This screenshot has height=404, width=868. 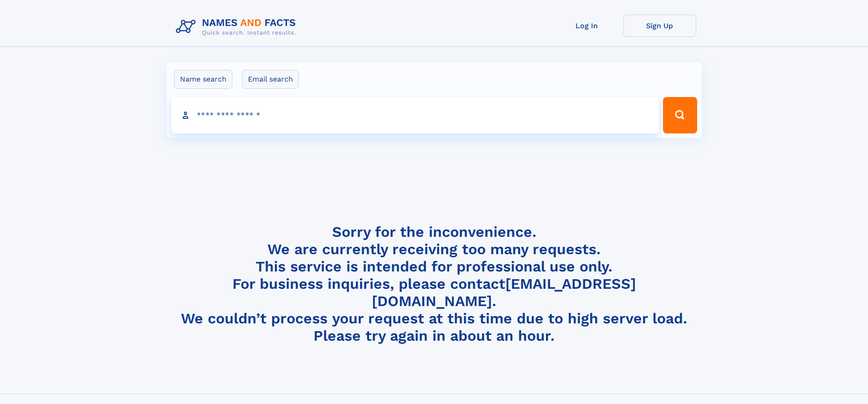 What do you see at coordinates (203, 79) in the screenshot?
I see `label: Name search` at bounding box center [203, 79].